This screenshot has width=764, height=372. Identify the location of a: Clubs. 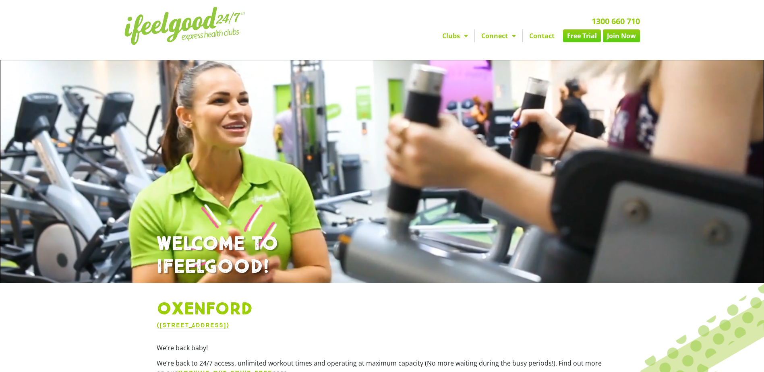
(455, 36).